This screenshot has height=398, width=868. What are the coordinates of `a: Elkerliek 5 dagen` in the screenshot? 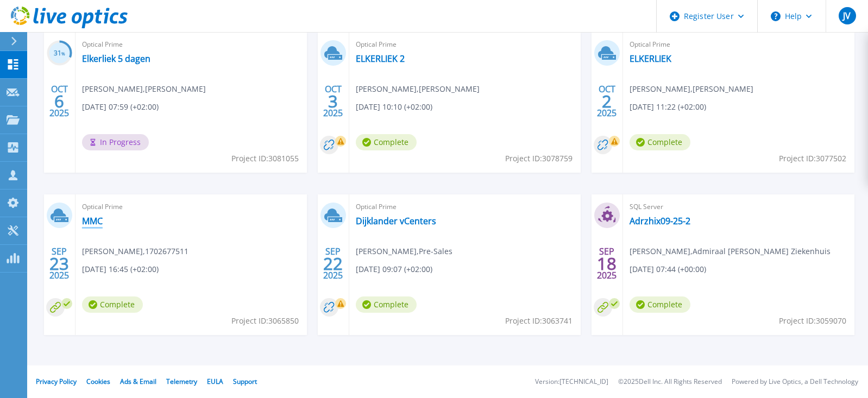 It's located at (116, 59).